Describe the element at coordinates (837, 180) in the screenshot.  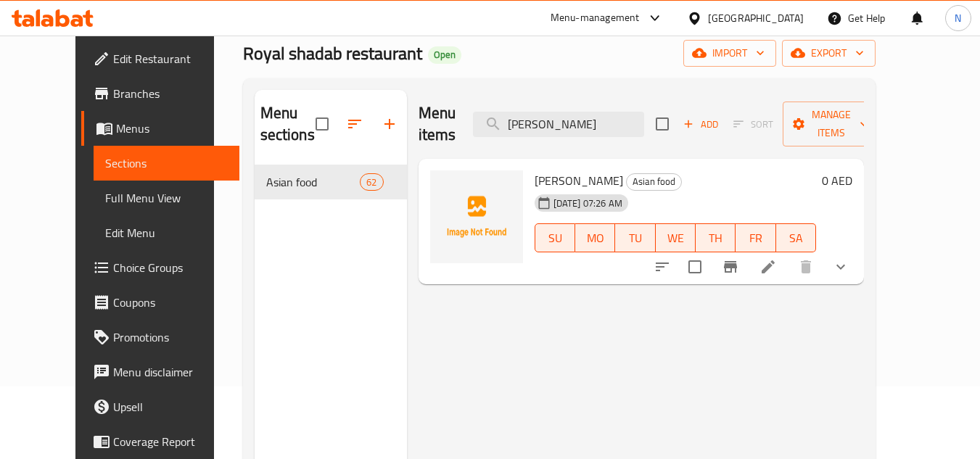
I see `h6: 0 AED` at that location.